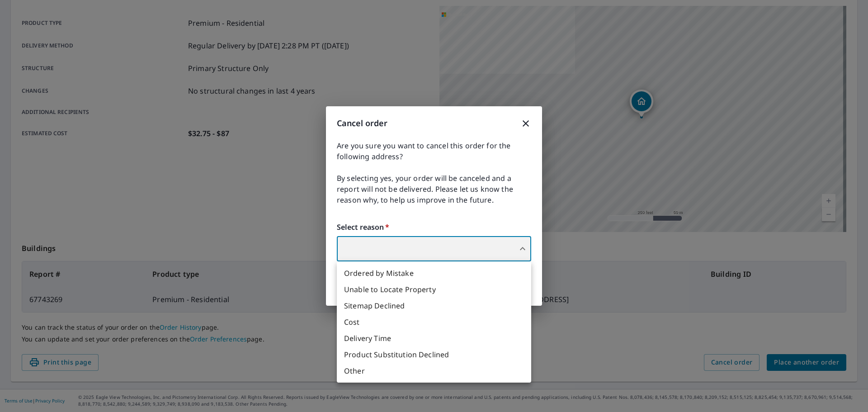 The image size is (868, 412). Describe the element at coordinates (434, 322) in the screenshot. I see `li: Cost` at that location.